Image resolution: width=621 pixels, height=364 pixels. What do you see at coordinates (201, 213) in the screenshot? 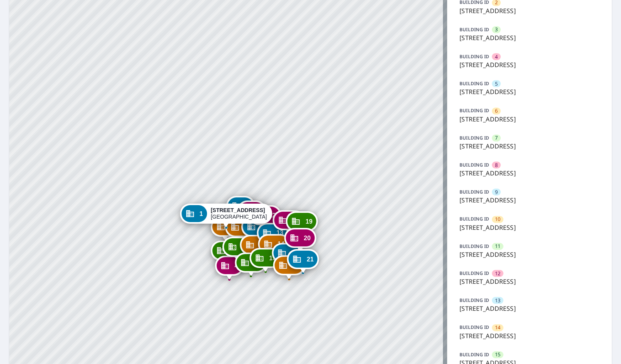
I see `span: 1` at bounding box center [201, 213].